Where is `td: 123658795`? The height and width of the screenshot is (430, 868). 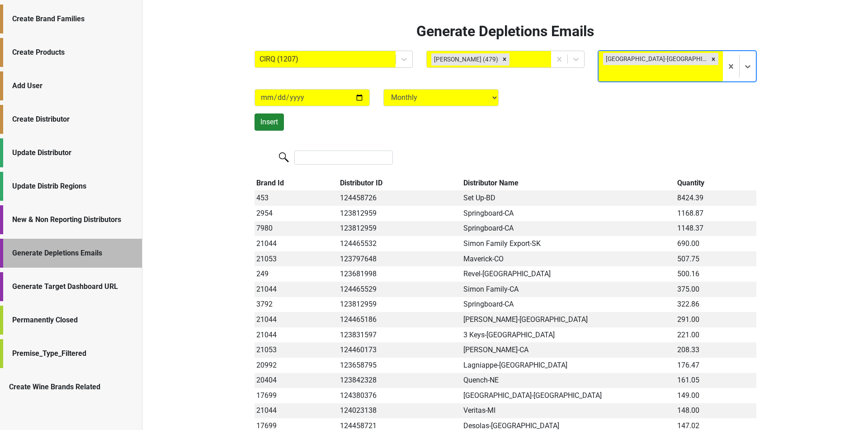 td: 123658795 is located at coordinates (400, 366).